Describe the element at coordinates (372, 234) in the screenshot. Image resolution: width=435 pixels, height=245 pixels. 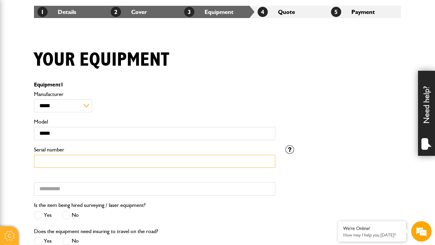
I see `p: How may I help you today?` at that location.